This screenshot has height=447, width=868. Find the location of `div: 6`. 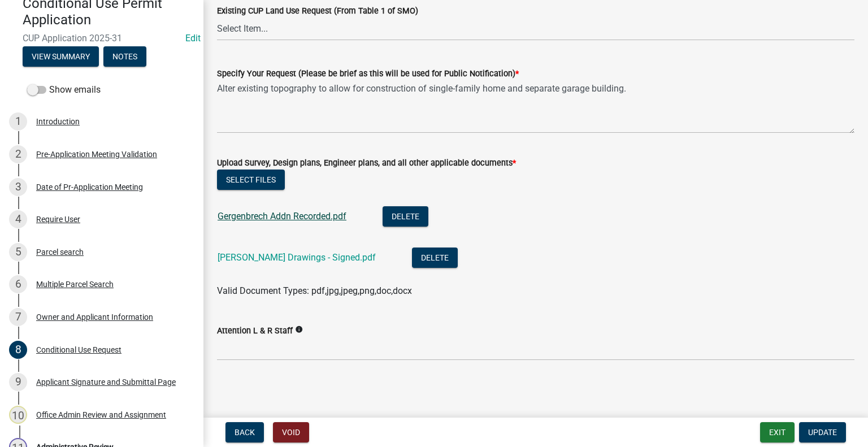

div: 6 is located at coordinates (18, 284).